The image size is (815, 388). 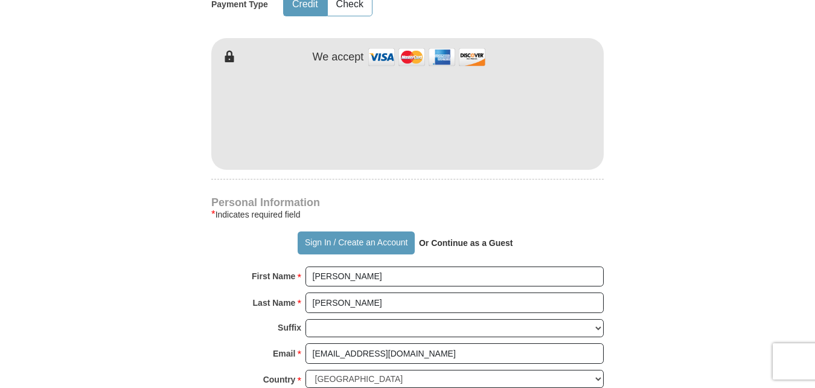 I want to click on strong: Last Name, so click(x=274, y=303).